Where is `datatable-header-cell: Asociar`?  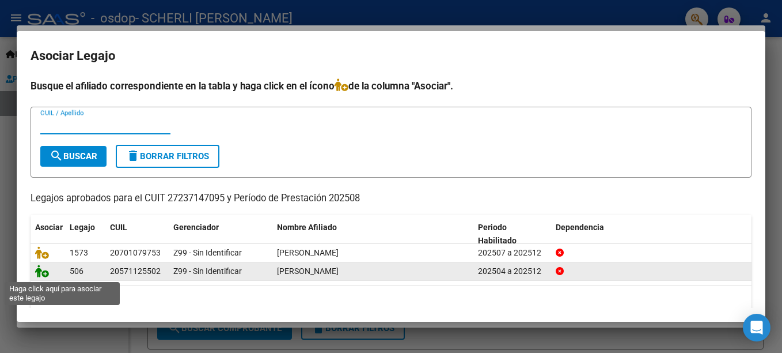
datatable-header-cell: Asociar is located at coordinates (48, 234).